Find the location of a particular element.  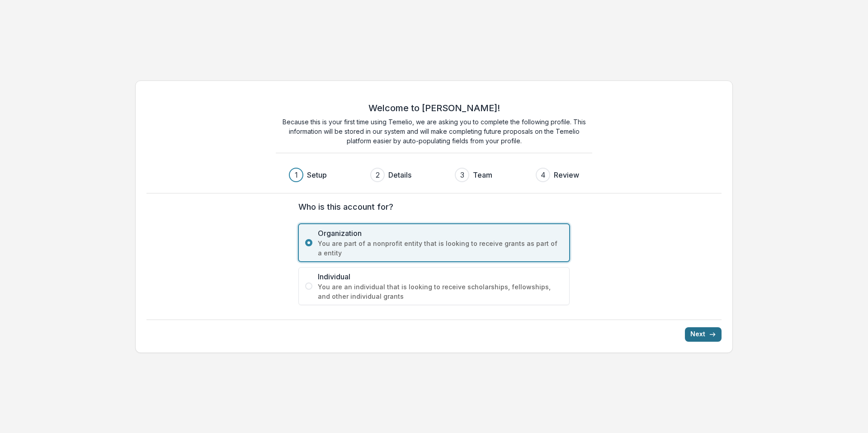

h3: Team is located at coordinates (482, 175).